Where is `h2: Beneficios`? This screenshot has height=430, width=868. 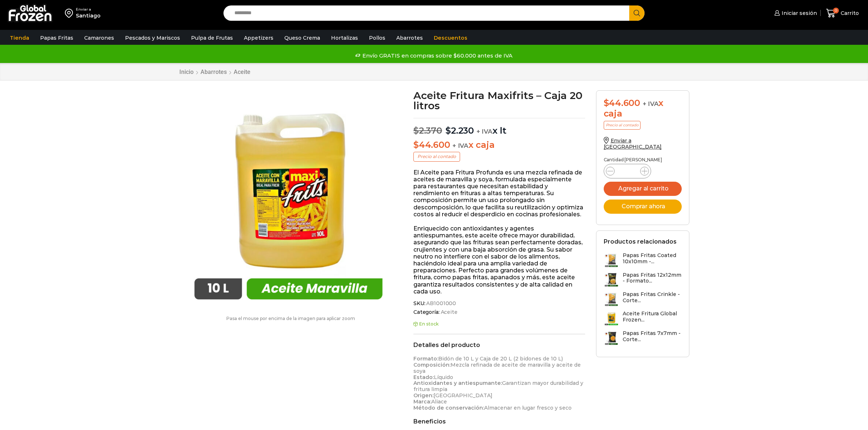
h2: Beneficios is located at coordinates (499, 421).